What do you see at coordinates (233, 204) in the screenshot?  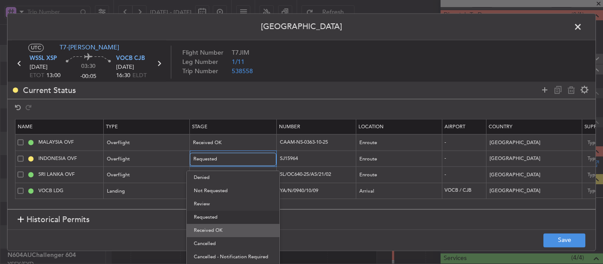 I see `span: Review` at bounding box center [233, 204].